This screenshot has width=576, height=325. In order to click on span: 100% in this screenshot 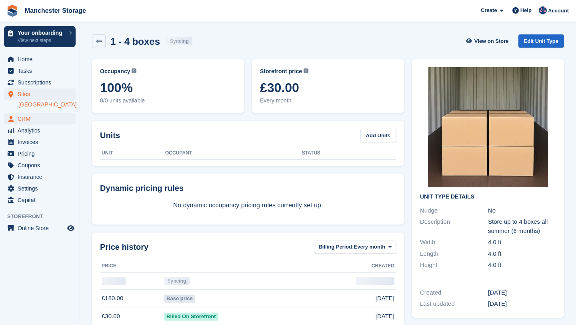, I will do `click(168, 88)`.